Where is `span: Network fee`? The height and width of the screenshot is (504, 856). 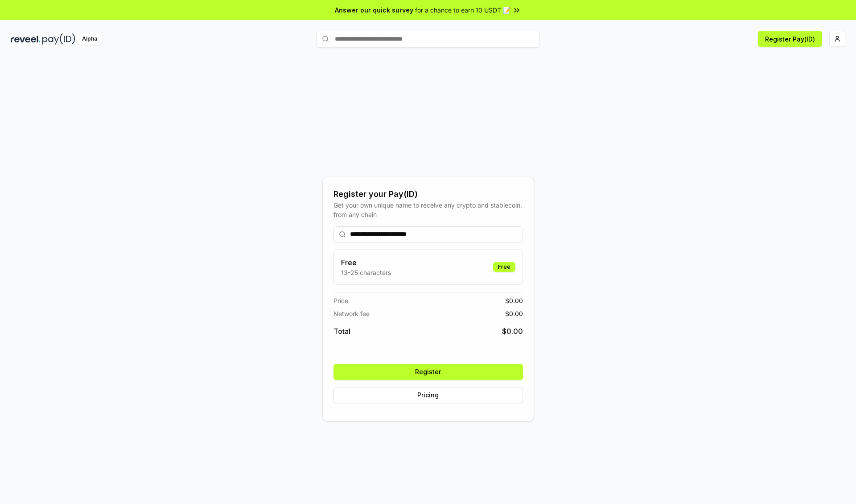
span: Network fee is located at coordinates (352, 313).